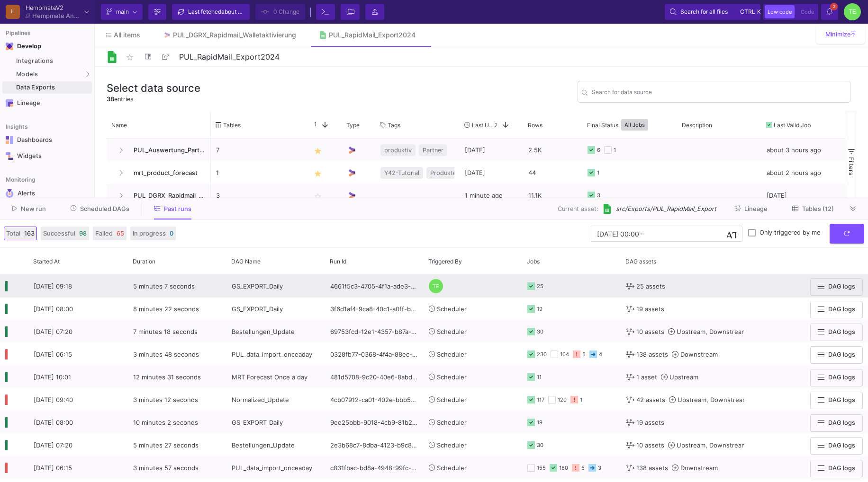 The width and height of the screenshot is (868, 482). Describe the element at coordinates (804, 150) in the screenshot. I see `div: about 3 hours ago` at that location.